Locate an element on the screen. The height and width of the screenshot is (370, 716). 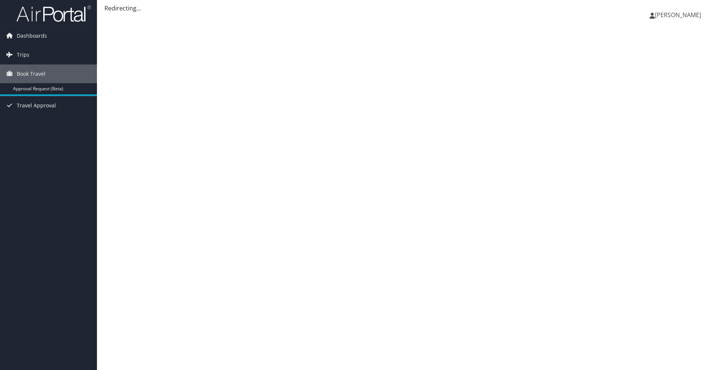
span: Travel Approval is located at coordinates (36, 105).